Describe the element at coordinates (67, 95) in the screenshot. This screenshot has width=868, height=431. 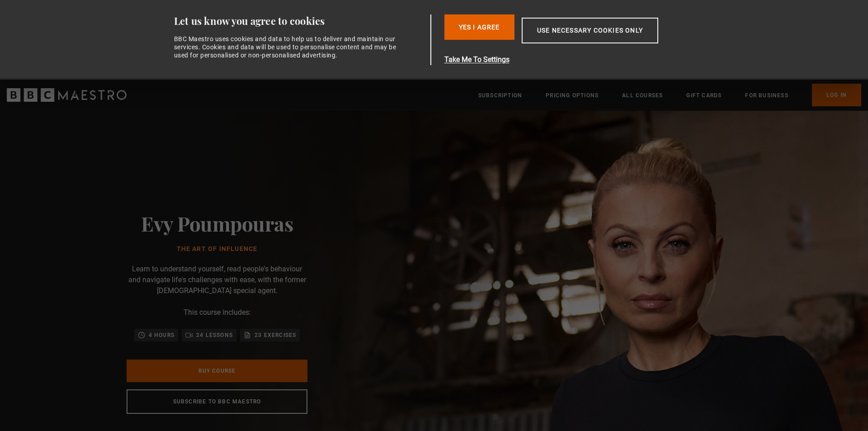
I see `svg: BBC Maestro` at that location.